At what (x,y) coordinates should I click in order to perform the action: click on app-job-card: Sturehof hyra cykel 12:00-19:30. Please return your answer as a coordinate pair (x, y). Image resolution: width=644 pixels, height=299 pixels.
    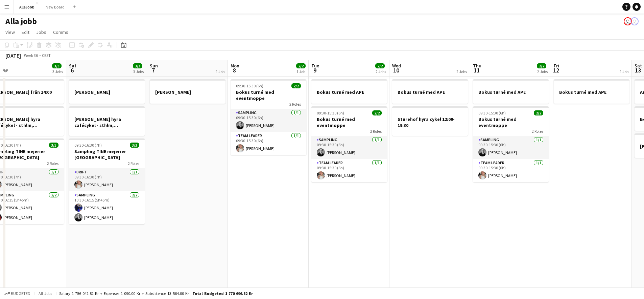
    Looking at the image, I should click on (430, 121).